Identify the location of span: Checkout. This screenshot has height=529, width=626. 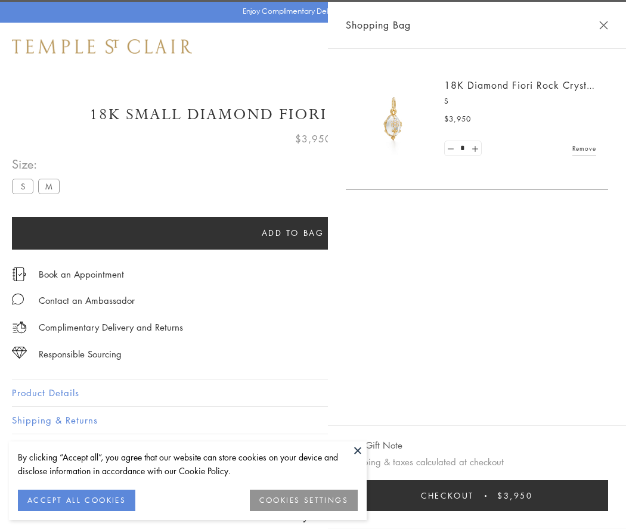
(447, 496).